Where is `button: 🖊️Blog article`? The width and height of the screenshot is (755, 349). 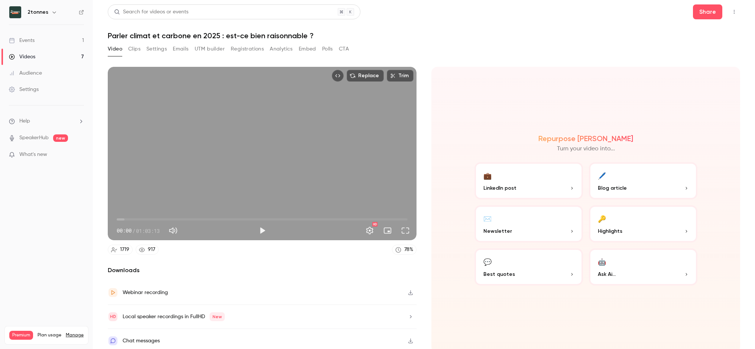 button: 🖊️Blog article is located at coordinates (643, 181).